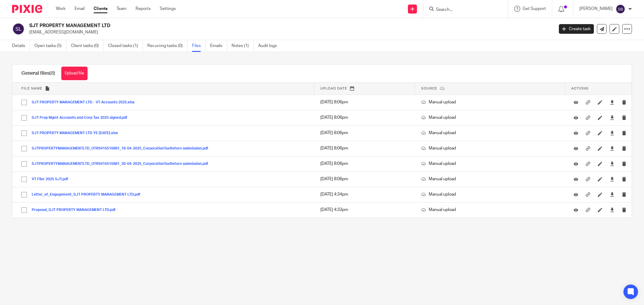 The height and width of the screenshot is (305, 644). I want to click on a: Team, so click(121, 9).